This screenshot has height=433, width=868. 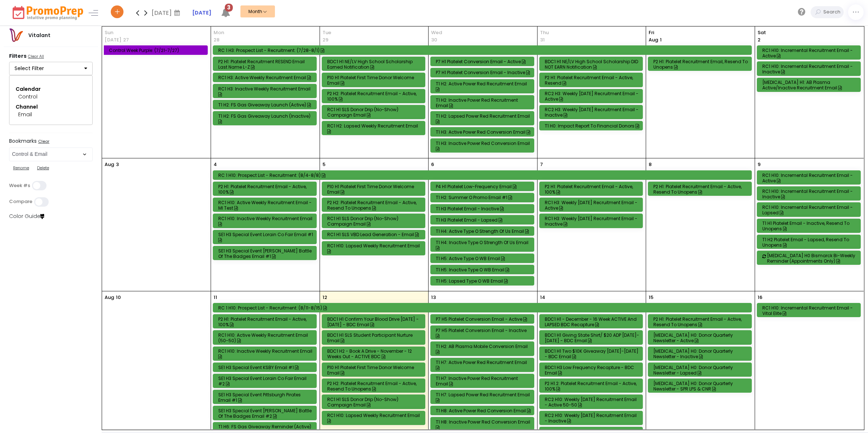 What do you see at coordinates (266, 367) in the screenshot?
I see `div: SE1 H3 Special Event KSBY Email #1` at bounding box center [266, 367].